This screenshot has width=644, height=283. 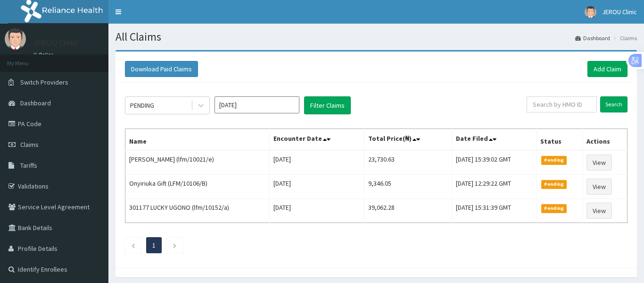 I want to click on th: Status, so click(x=559, y=139).